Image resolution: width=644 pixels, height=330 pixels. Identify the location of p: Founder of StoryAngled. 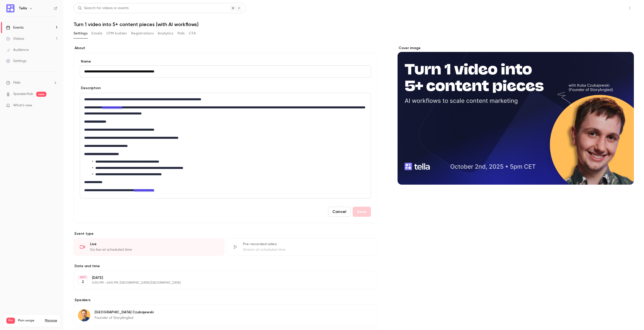
(124, 318).